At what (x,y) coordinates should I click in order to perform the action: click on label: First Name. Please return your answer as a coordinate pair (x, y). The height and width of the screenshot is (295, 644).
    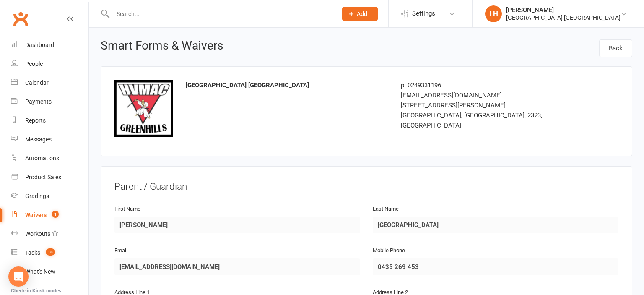
    Looking at the image, I should click on (127, 209).